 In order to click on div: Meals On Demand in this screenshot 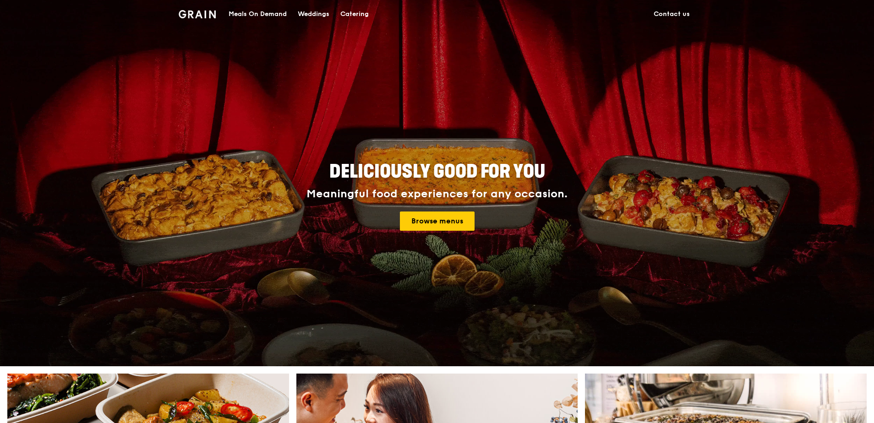, I will do `click(258, 14)`.